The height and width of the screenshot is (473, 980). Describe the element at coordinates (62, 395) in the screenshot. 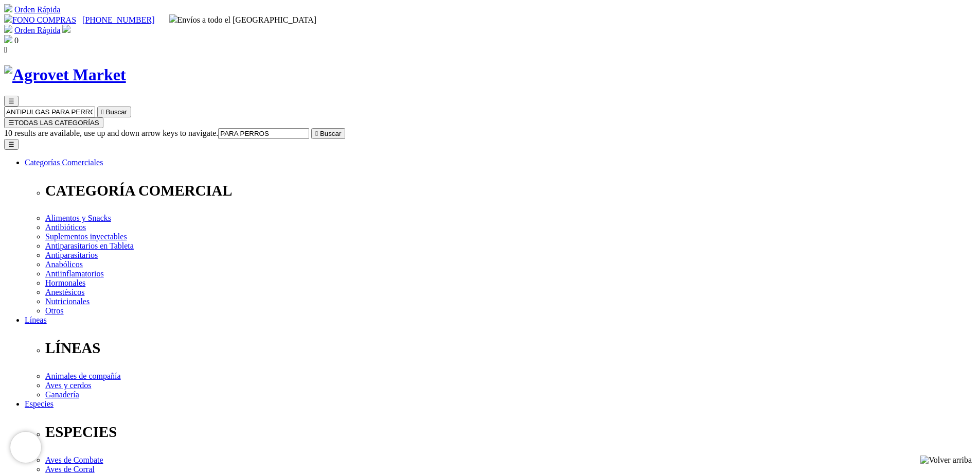

I see `a: Ganadería` at that location.